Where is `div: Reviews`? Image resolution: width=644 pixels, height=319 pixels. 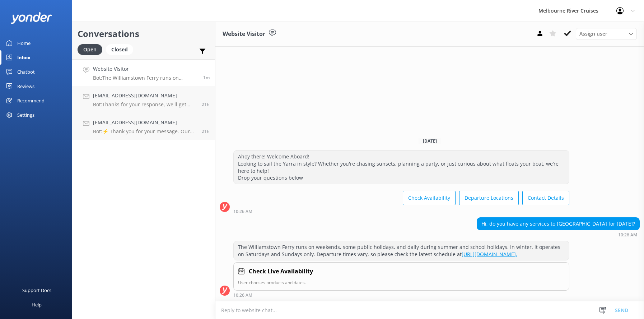 div: Reviews is located at coordinates (26, 86).